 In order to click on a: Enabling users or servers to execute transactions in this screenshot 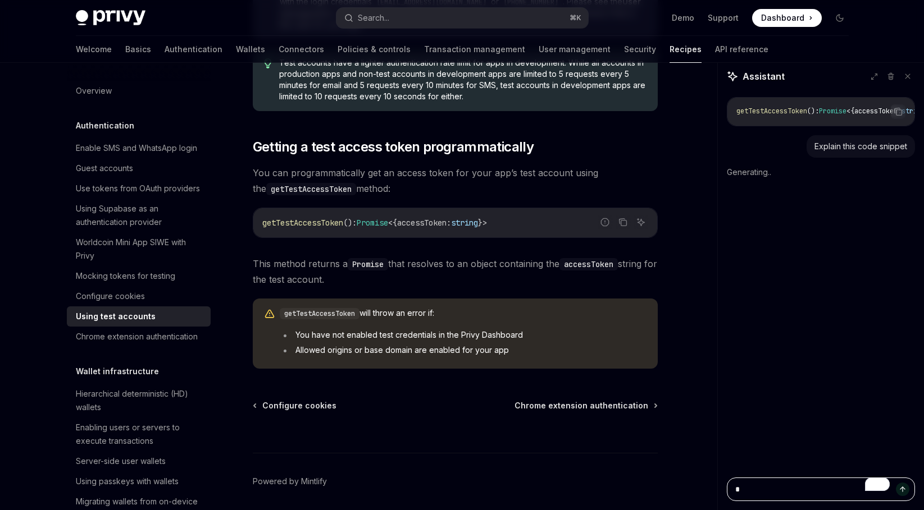, I will do `click(139, 435)`.